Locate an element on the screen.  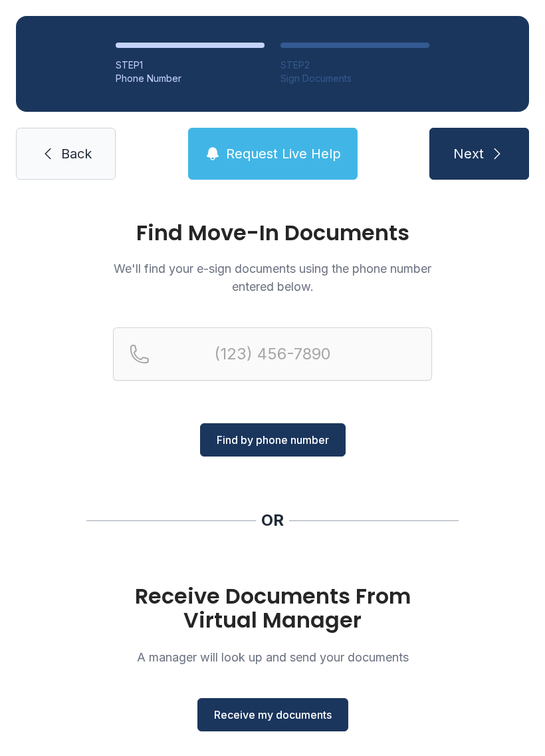
span: Request Live Help is located at coordinates (283, 153).